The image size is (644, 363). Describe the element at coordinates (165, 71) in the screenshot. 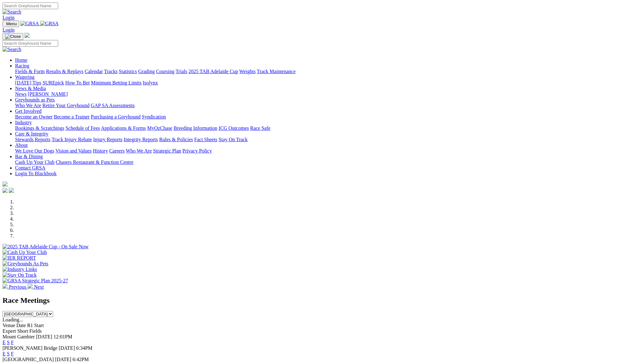

I see `a: Coursing` at that location.